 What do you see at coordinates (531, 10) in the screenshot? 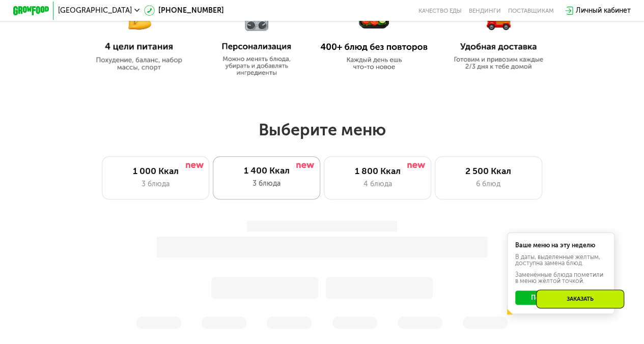
I see `div: поставщикам` at bounding box center [531, 10].